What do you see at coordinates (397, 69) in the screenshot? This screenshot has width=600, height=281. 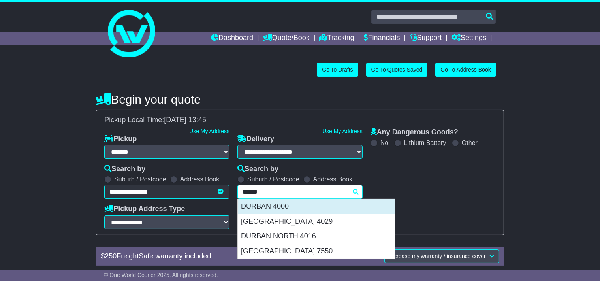 I see `a: Go To Quotes Saved` at bounding box center [397, 69].